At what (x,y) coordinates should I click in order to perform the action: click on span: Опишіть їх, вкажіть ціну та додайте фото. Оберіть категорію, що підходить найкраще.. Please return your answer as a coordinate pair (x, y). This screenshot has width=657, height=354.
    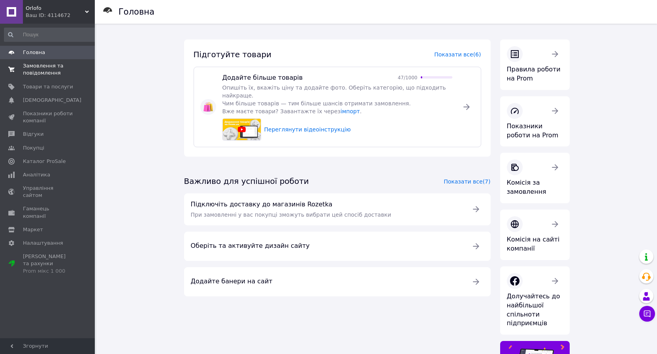
    Looking at the image, I should click on (334, 92).